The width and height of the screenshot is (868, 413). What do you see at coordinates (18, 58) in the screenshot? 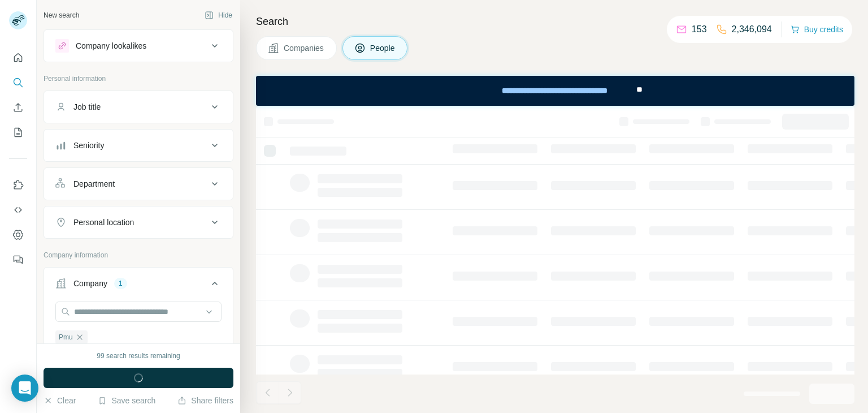
I see `button: Quick start` at bounding box center [18, 58].